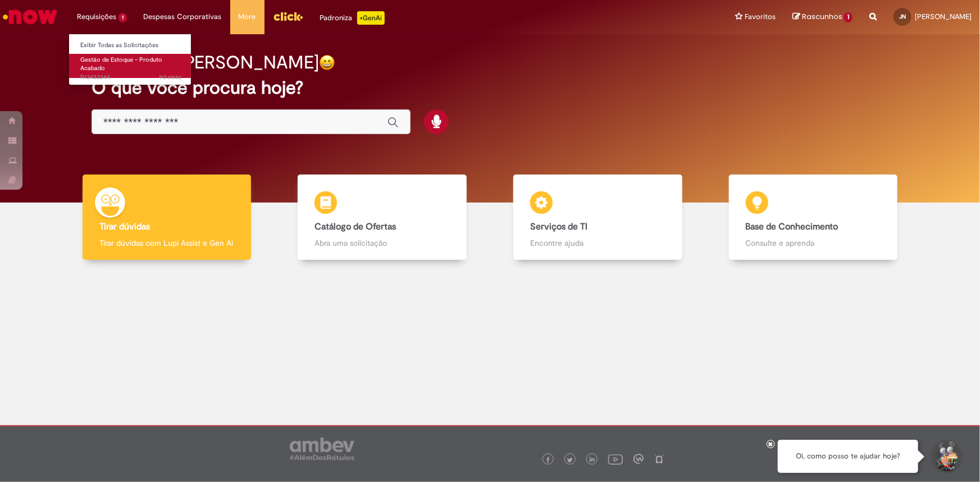 The image size is (980, 482). What do you see at coordinates (823, 16) in the screenshot?
I see `span: Rascunhos` at bounding box center [823, 16].